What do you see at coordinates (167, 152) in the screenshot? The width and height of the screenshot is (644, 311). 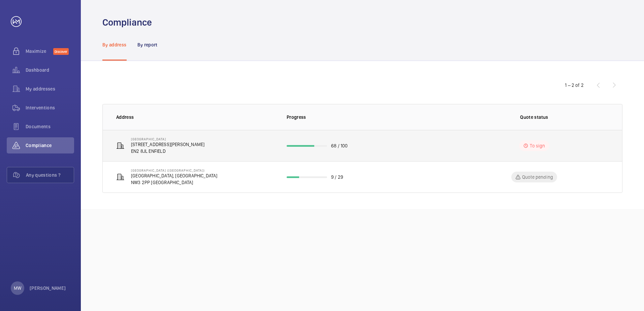 I see `p: EN2 8JL ENFIELD` at bounding box center [167, 152].